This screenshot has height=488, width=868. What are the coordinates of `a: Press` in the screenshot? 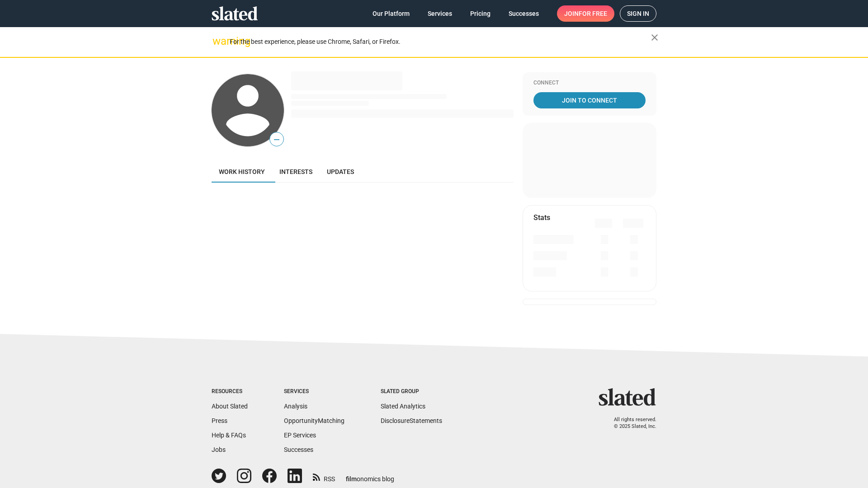 It's located at (220, 420).